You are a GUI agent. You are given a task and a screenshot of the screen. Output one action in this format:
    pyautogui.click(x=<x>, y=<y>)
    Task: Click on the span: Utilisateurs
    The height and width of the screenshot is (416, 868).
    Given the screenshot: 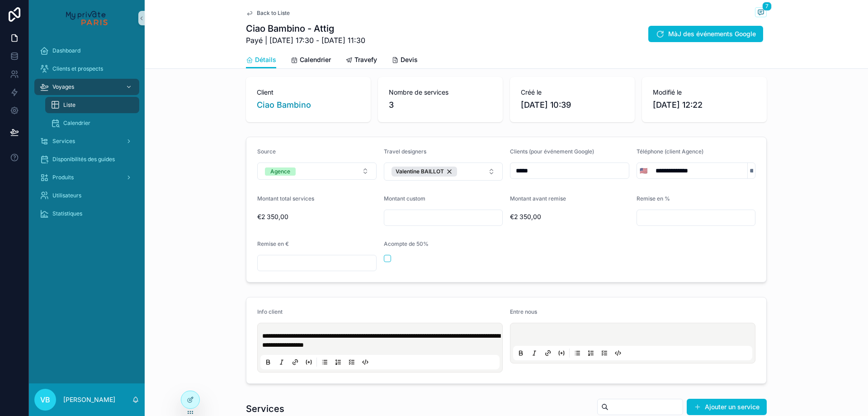 What is the action you would take?
    pyautogui.click(x=67, y=196)
    